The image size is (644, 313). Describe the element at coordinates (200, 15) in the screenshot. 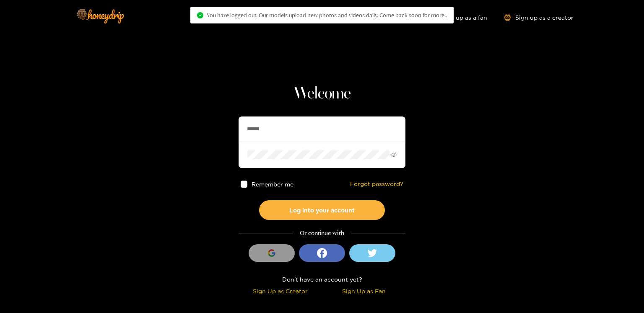

I see `span: check-circle` at that location.